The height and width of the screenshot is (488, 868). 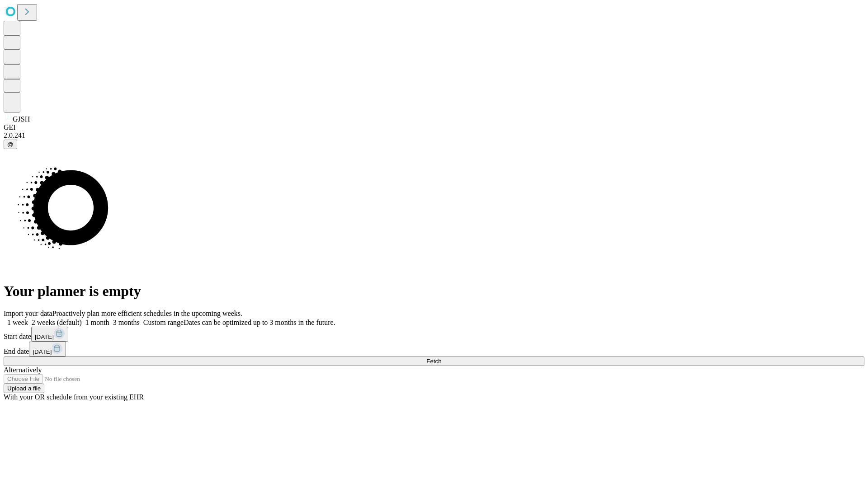 What do you see at coordinates (434, 349) in the screenshot?
I see `div: End date` at bounding box center [434, 349].